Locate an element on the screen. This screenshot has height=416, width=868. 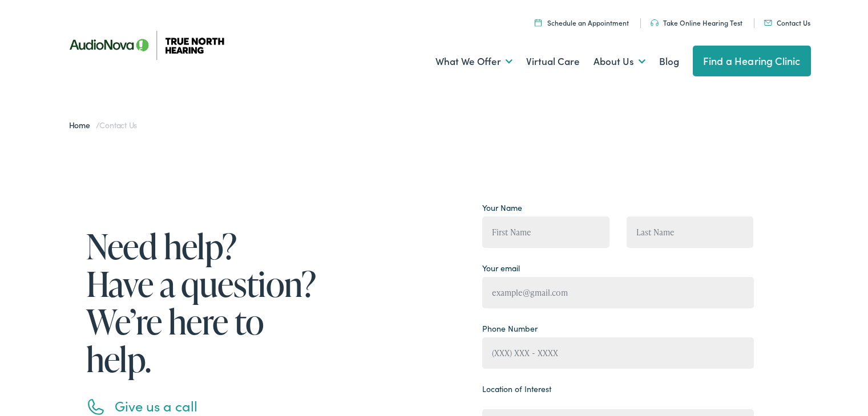
a: Take Online Hearing Test is located at coordinates (696, 22).